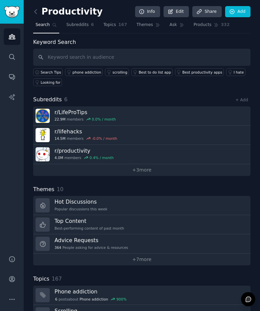 Image resolution: width=260 pixels, height=311 pixels. What do you see at coordinates (152, 72) in the screenshot?
I see `a: Best to do list app` at bounding box center [152, 72].